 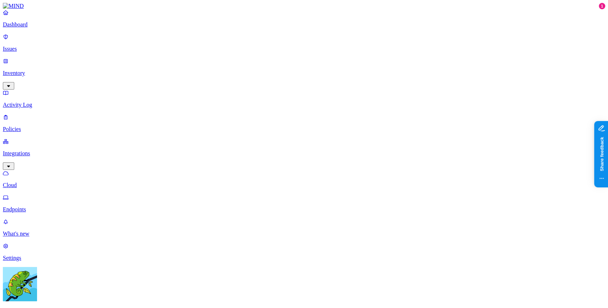 I want to click on p: Inventory, so click(x=304, y=73).